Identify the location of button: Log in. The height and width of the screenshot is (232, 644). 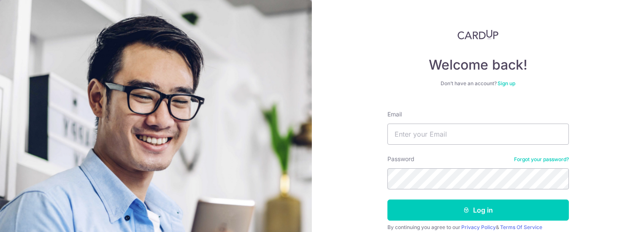
(478, 210).